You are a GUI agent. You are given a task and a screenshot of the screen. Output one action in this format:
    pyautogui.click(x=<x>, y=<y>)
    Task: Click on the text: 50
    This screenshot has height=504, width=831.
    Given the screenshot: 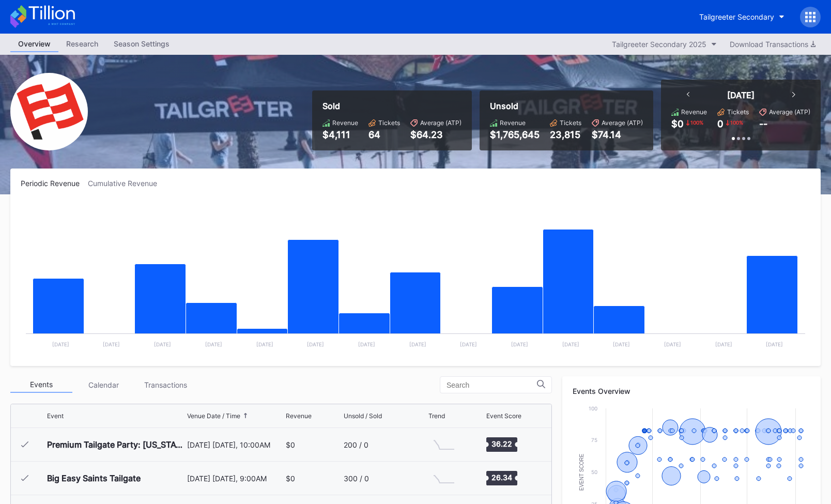 What is the action you would take?
    pyautogui.click(x=594, y=472)
    